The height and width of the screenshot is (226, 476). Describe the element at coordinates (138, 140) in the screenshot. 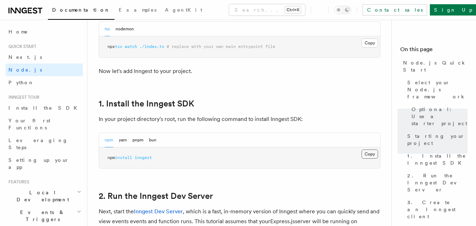

I see `button: pnpm` at that location.